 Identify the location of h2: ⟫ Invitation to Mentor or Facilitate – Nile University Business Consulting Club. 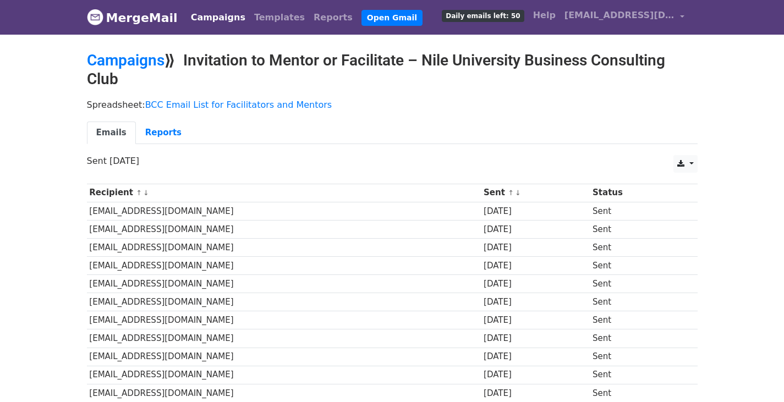
(392, 69).